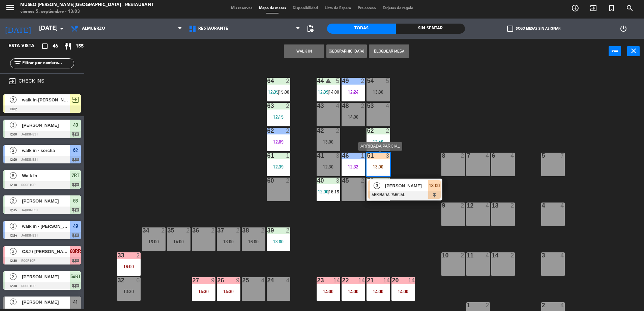 Image resolution: width=644 pixels, height=311 pixels. I want to click on div: 37, so click(218, 230).